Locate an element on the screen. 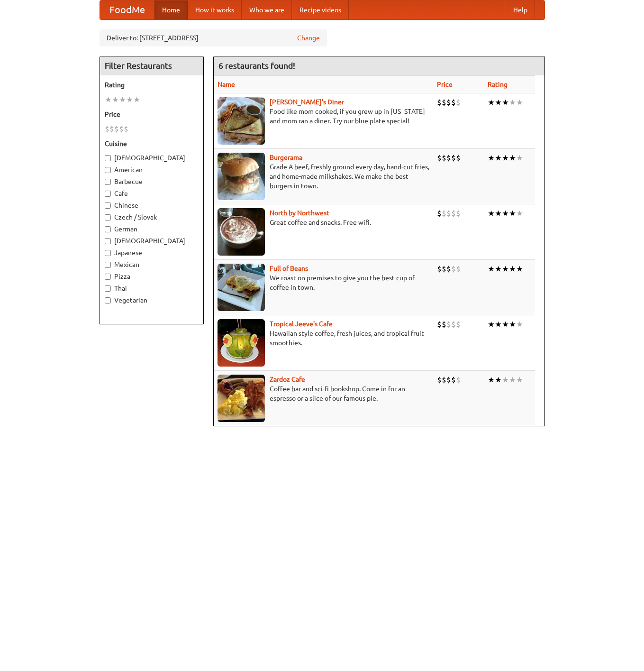 Image resolution: width=644 pixels, height=671 pixels. h5: Rating is located at coordinates (152, 85).